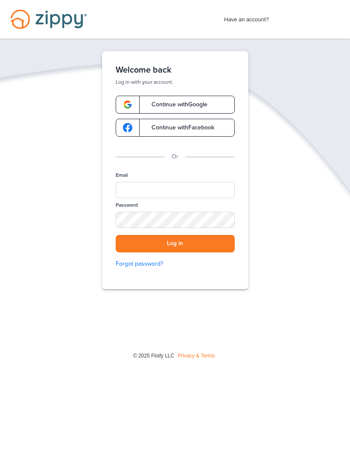  Describe the element at coordinates (122, 175) in the screenshot. I see `label: Email` at that location.